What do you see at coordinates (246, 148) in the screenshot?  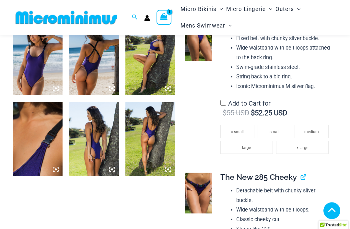 I see `span: large` at bounding box center [246, 148].